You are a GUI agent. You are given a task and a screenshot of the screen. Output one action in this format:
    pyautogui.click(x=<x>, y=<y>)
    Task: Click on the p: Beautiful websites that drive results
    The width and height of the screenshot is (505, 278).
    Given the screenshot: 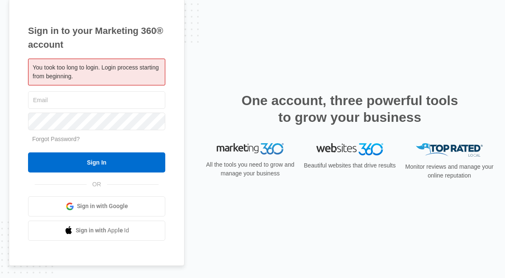 What is the action you would take?
    pyautogui.click(x=349, y=165)
    